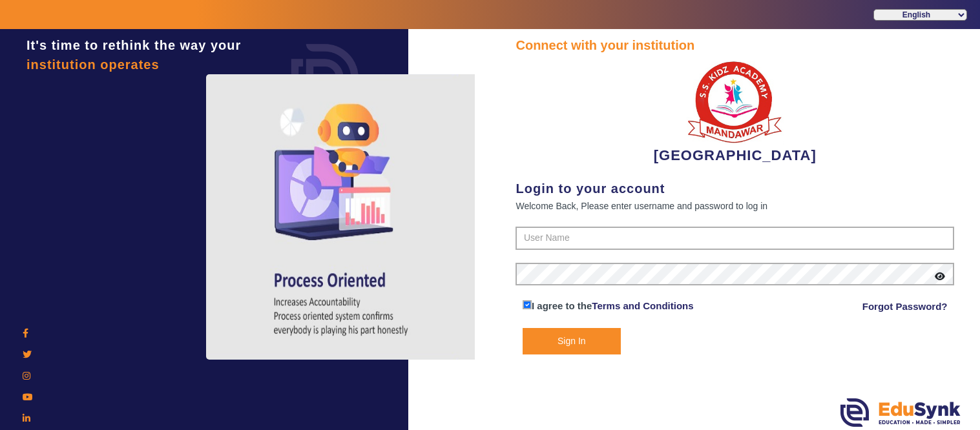  I want to click on img: b9104f0a-387a-4379-b368-ffa933cda262, so click(735, 99).